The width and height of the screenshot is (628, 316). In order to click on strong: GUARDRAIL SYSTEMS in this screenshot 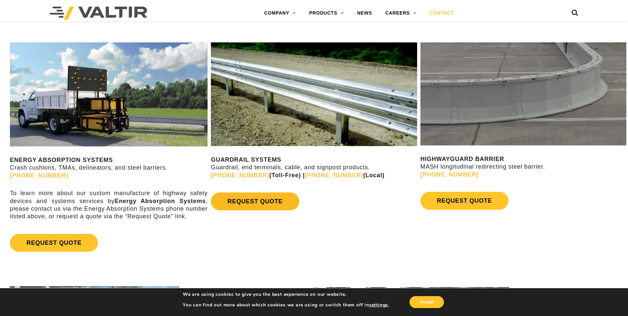, I will do `click(246, 159)`.